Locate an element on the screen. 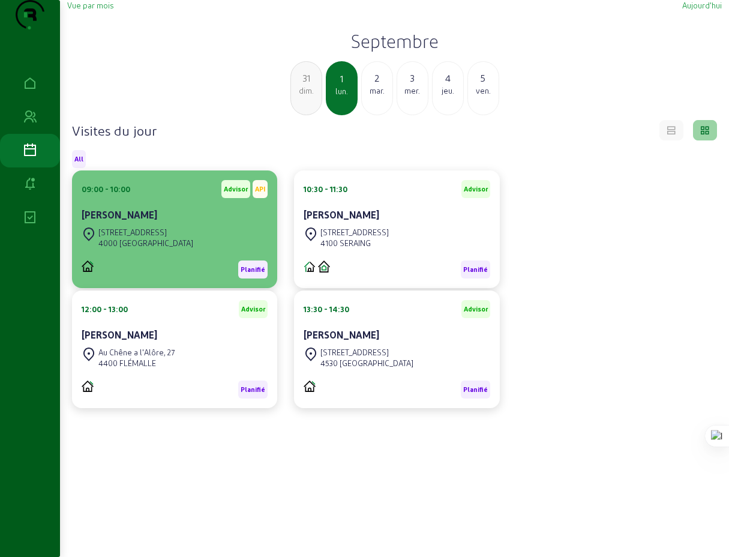 The image size is (729, 557). span: Aujourd'hui is located at coordinates (702, 5).